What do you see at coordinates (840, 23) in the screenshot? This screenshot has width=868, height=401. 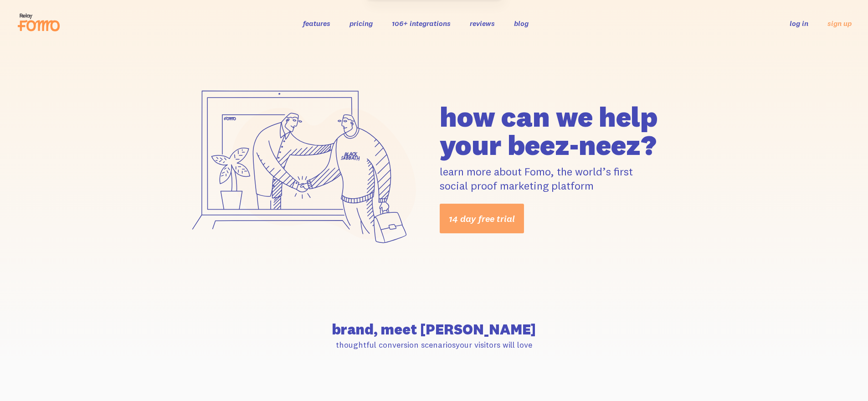 I see `a: sign up` at bounding box center [840, 23].